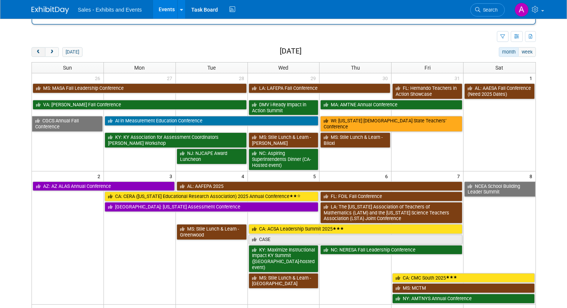 Image resolution: width=567 pixels, height=308 pixels. I want to click on span: 29, so click(314, 78).